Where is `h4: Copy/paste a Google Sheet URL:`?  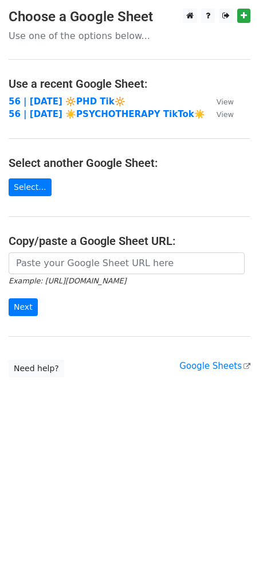 h4: Copy/paste a Google Sheet URL: is located at coordinates (130, 241).